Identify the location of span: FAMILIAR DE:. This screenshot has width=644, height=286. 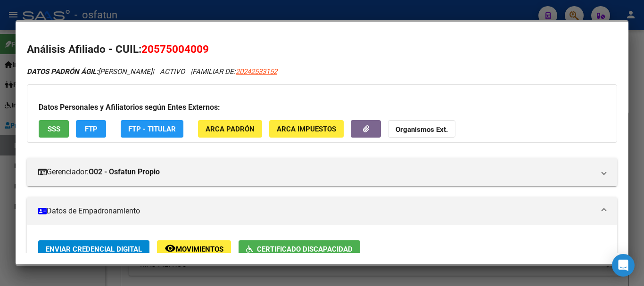
(235, 72).